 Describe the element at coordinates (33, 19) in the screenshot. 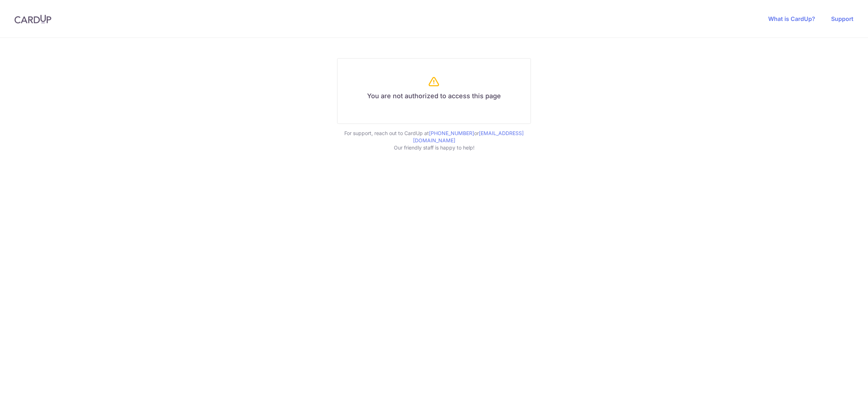

I see `img: CardUp Logo` at that location.